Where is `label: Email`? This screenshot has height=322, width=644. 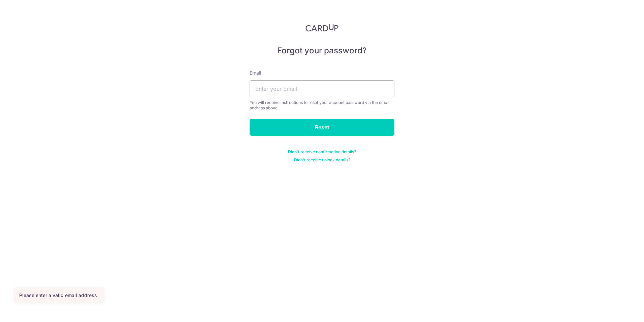 label: Email is located at coordinates (255, 73).